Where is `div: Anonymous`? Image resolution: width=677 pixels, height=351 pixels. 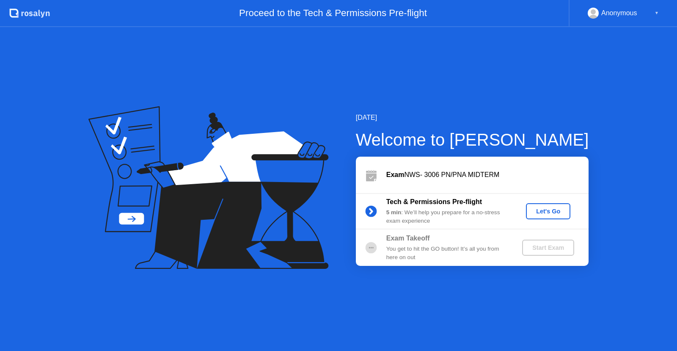
div: Anonymous is located at coordinates (619, 13).